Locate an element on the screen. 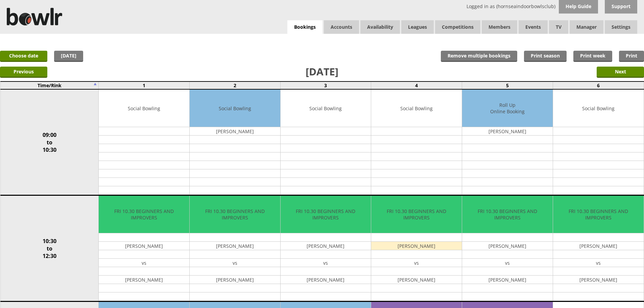 The height and width of the screenshot is (308, 644). span: Manager is located at coordinates (587, 27).